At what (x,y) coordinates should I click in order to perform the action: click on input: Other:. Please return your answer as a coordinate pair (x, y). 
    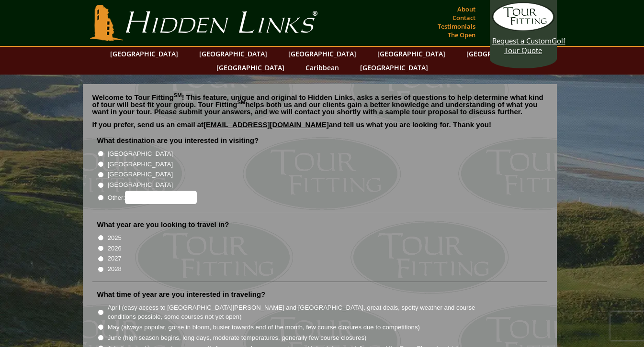
    Looking at the image, I should click on (161, 198).